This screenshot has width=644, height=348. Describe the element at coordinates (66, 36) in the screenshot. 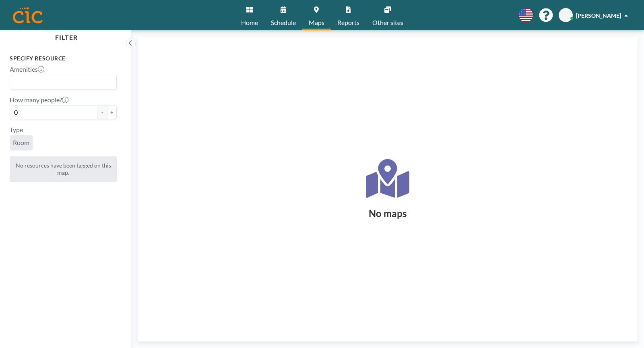

I see `h4: FILTER` at that location.